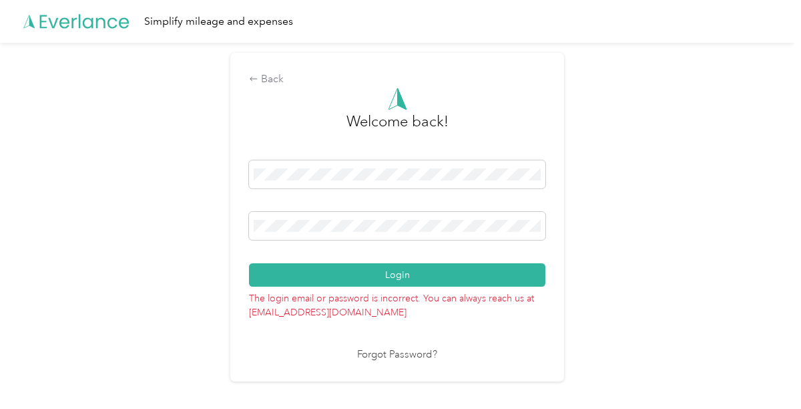 This screenshot has height=409, width=801. What do you see at coordinates (397, 355) in the screenshot?
I see `a: Forgot Password?` at bounding box center [397, 355].